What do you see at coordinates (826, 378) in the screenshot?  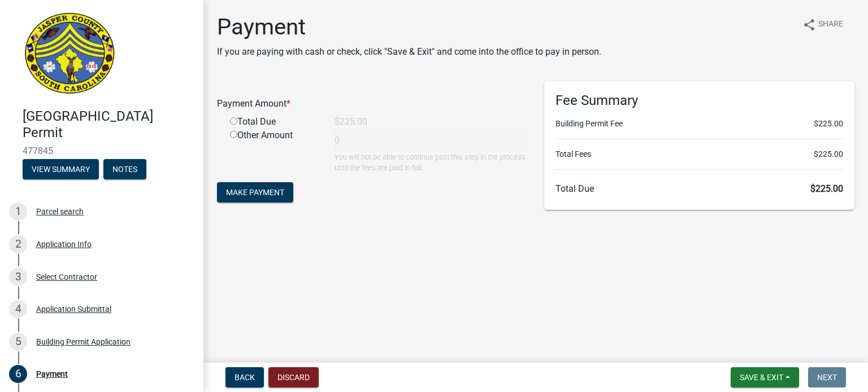 I see `button: Next` at bounding box center [826, 378].